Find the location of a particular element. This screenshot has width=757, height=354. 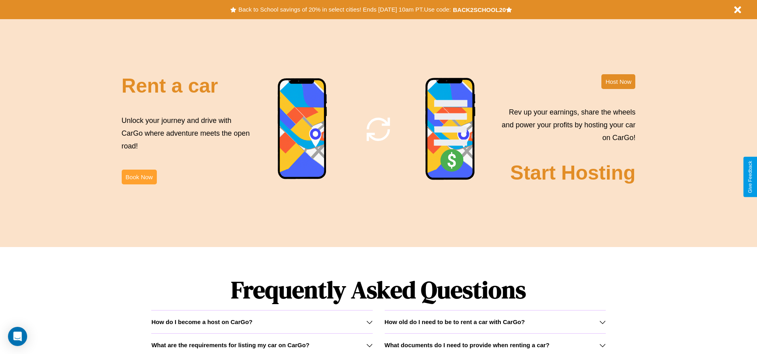

h2: Start Hosting is located at coordinates (573, 173).